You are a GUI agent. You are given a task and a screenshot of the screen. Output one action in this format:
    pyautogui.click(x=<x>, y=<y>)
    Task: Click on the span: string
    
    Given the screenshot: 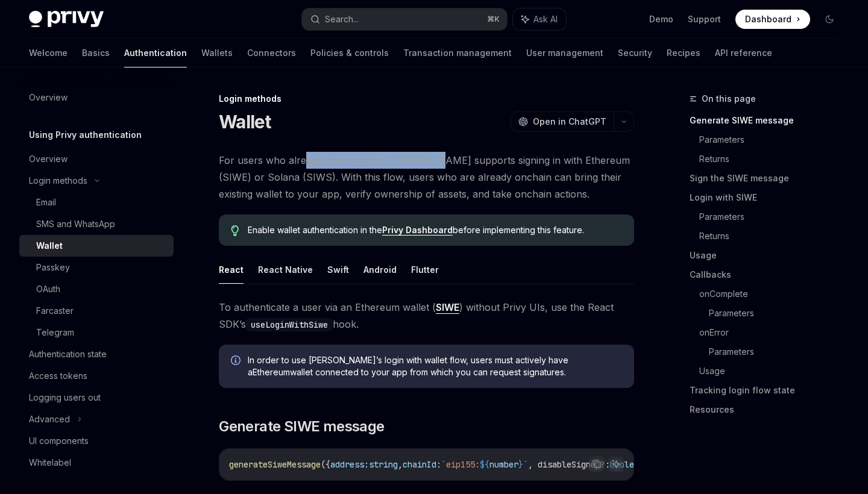 What is the action you would take?
    pyautogui.click(x=384, y=464)
    